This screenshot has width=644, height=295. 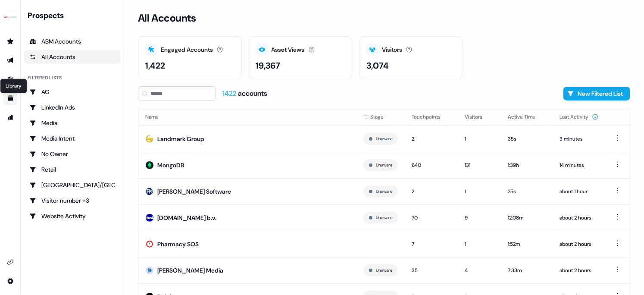 What do you see at coordinates (72, 122) in the screenshot?
I see `a: Go to Media` at bounding box center [72, 122].